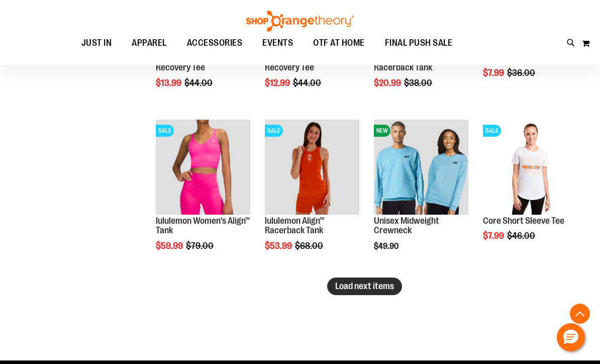 The height and width of the screenshot is (364, 600). Describe the element at coordinates (170, 246) in the screenshot. I see `span: $59.99` at that location.